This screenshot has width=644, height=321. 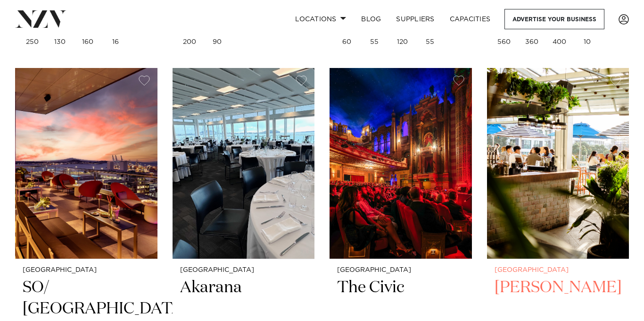 I want to click on a: SUPPLIERS, so click(x=415, y=19).